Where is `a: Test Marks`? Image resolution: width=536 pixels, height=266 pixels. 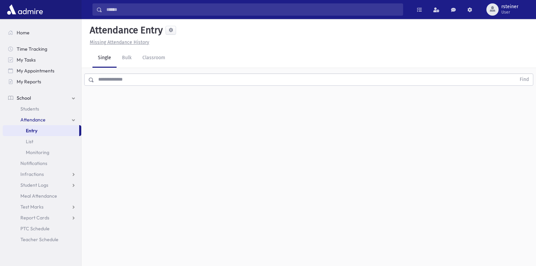
a: Test Marks is located at coordinates (42, 206).